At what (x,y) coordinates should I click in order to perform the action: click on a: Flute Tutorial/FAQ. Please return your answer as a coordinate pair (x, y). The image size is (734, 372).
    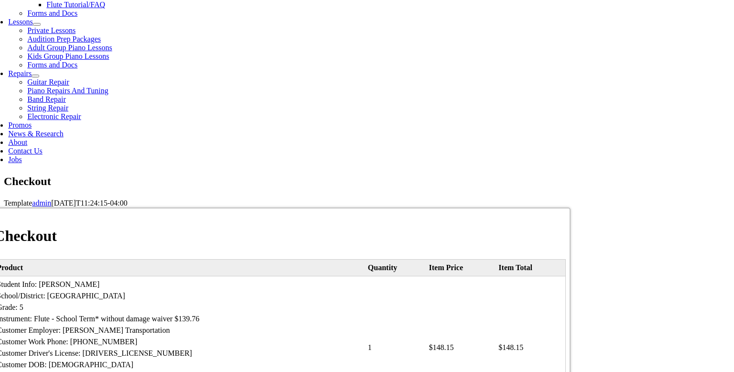
    Looking at the image, I should click on (75, 4).